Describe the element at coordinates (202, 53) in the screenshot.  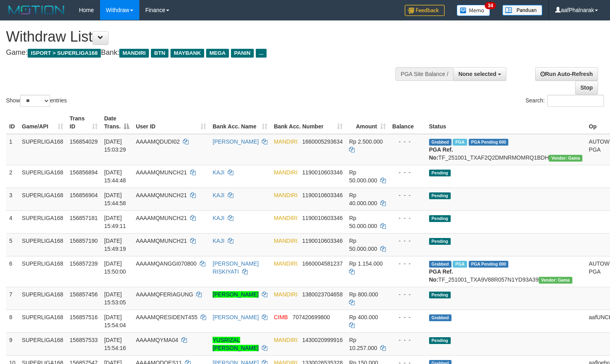
I see `h4: Game: Bank:` at that location.